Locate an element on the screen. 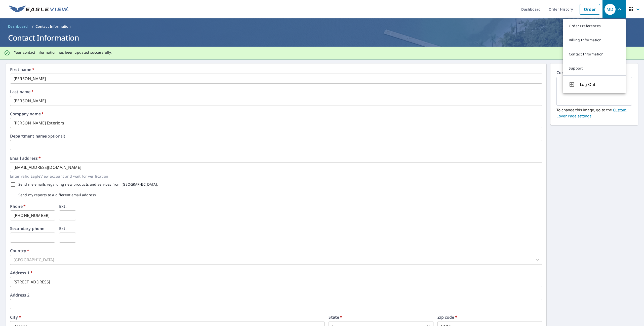  label: Send my reports to a different email address is located at coordinates (57, 195).